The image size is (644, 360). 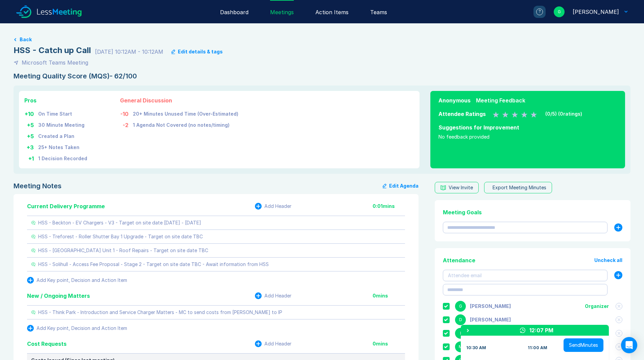 What do you see at coordinates (608, 260) in the screenshot?
I see `button: Uncheck all` at bounding box center [608, 260].